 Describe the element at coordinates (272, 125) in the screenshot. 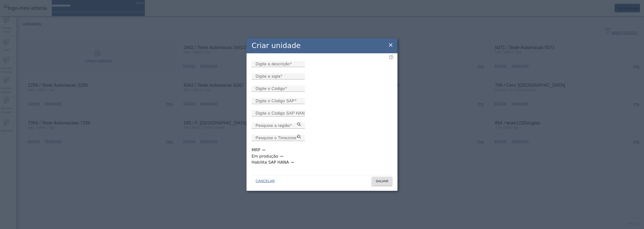

I see `mat-label: Pesquise a região` at that location.